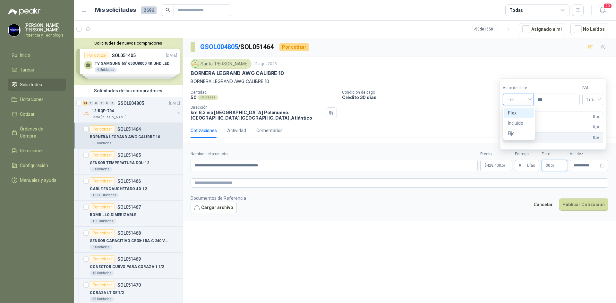 The height and width of the screenshot is (303, 616). I want to click on p: Cantidad, so click(264, 92).